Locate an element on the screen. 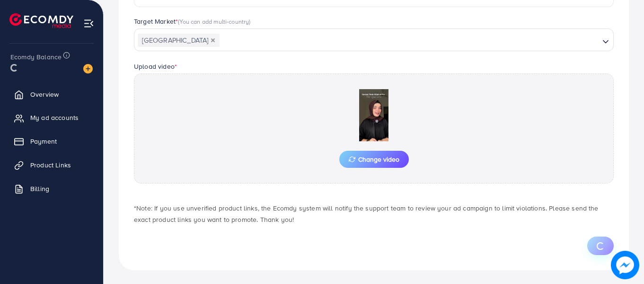 Image resolution: width=644 pixels, height=284 pixels. span: Payment is located at coordinates (43, 141).